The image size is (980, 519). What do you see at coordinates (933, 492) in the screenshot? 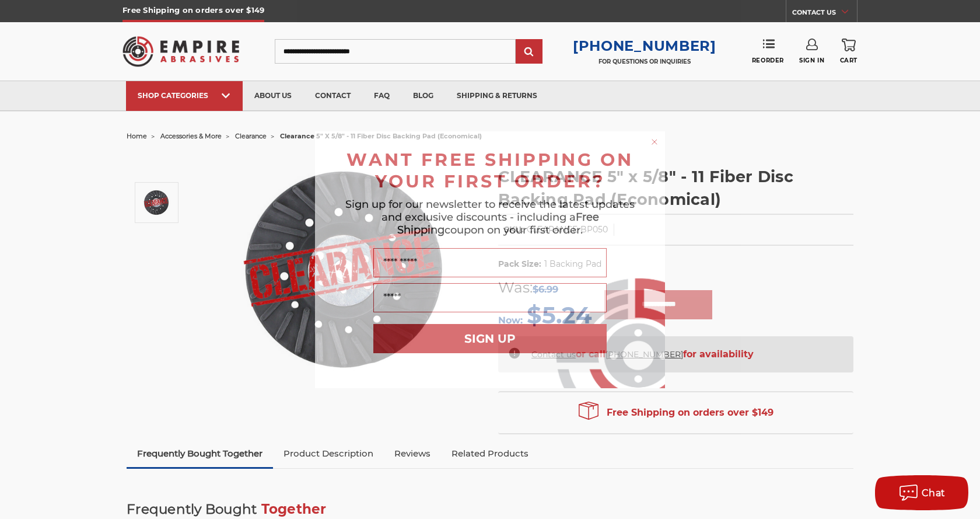
I see `span: Chat` at bounding box center [933, 492].